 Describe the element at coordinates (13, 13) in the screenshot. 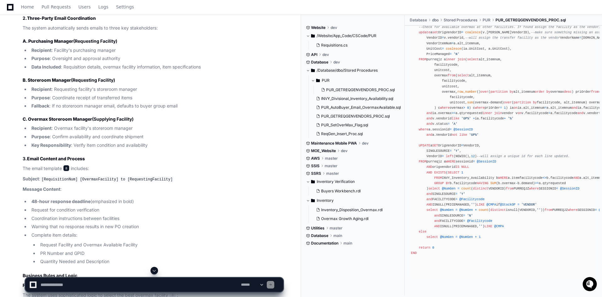

I see `img: PlayerZero` at that location.